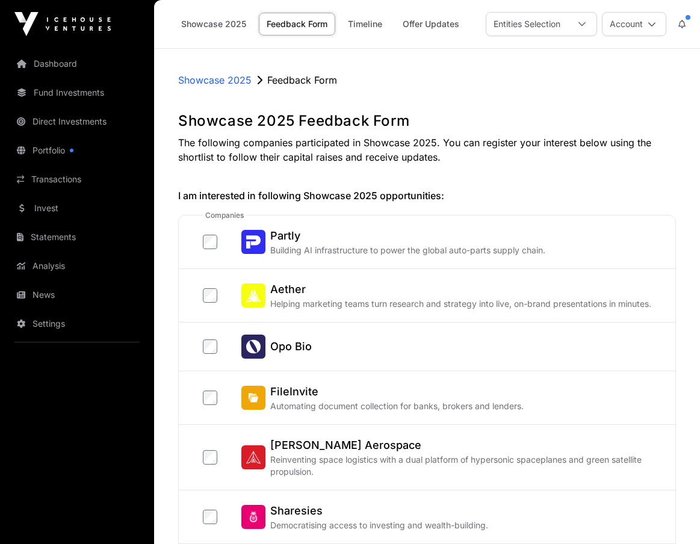  What do you see at coordinates (77, 122) in the screenshot?
I see `a: Direct Investments` at bounding box center [77, 122].